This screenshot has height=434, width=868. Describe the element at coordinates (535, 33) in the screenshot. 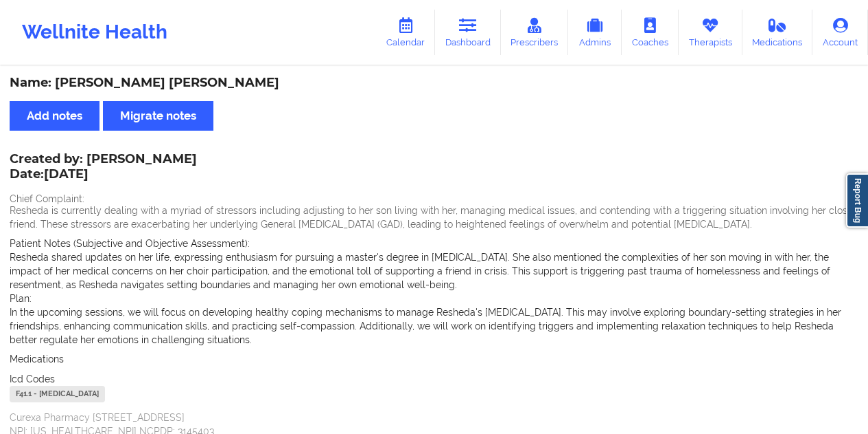

I see `a: Prescribers` at that location.